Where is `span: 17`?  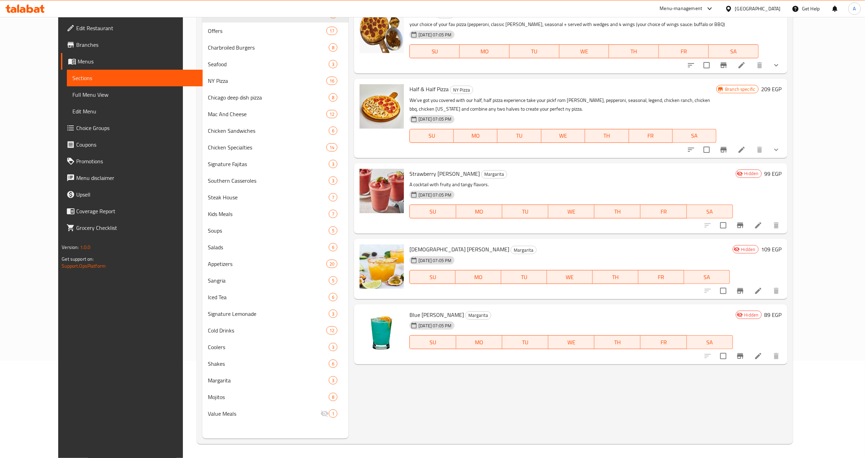 span: 17 is located at coordinates (332, 31).